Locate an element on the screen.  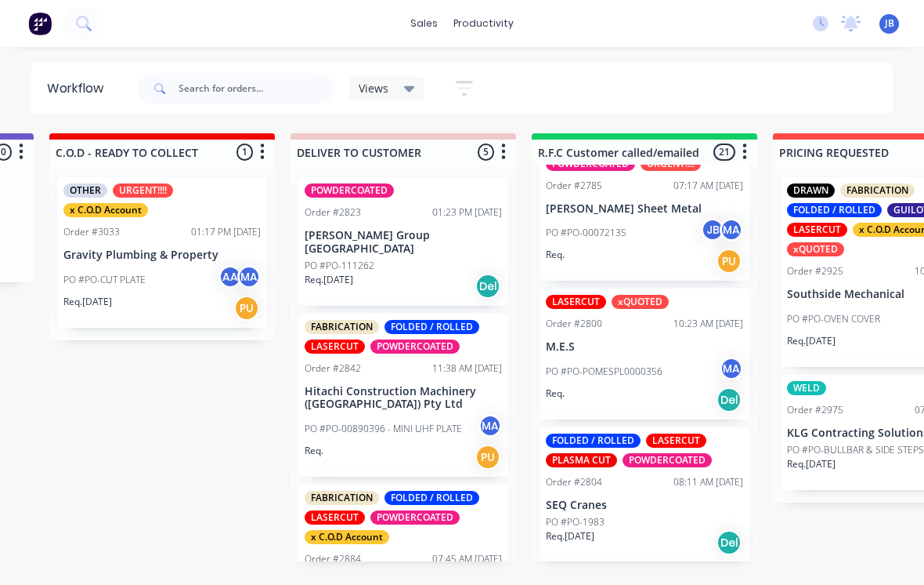
p: M.E.S is located at coordinates (644, 347).